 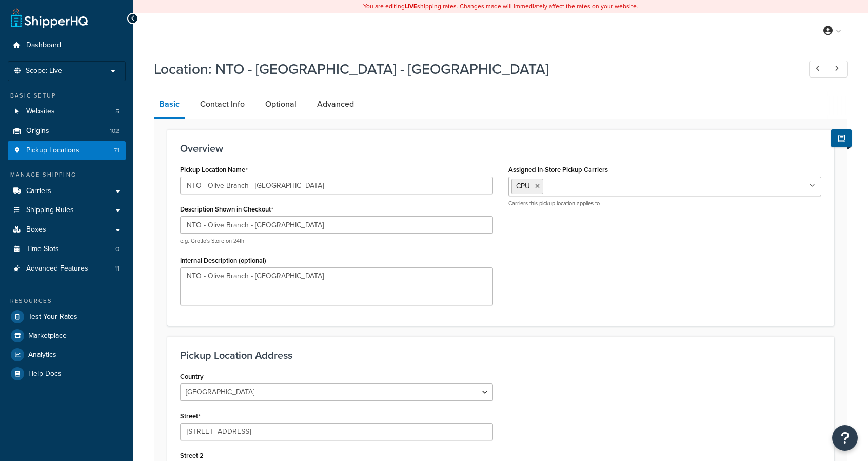 I want to click on li: Test Your Rates, so click(x=67, y=317).